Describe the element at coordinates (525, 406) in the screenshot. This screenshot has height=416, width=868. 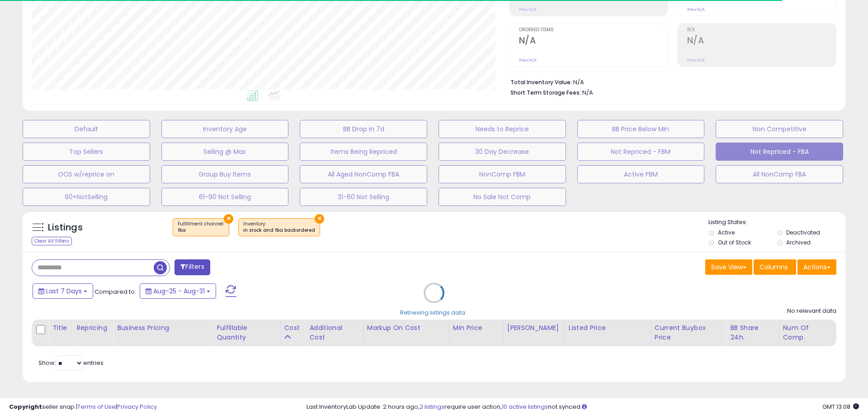
I see `a: 10 active listings` at that location.